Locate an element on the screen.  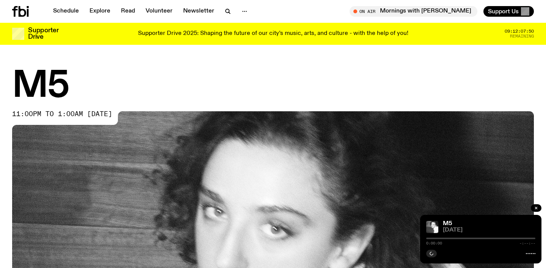
a: M5 is located at coordinates (447, 223).